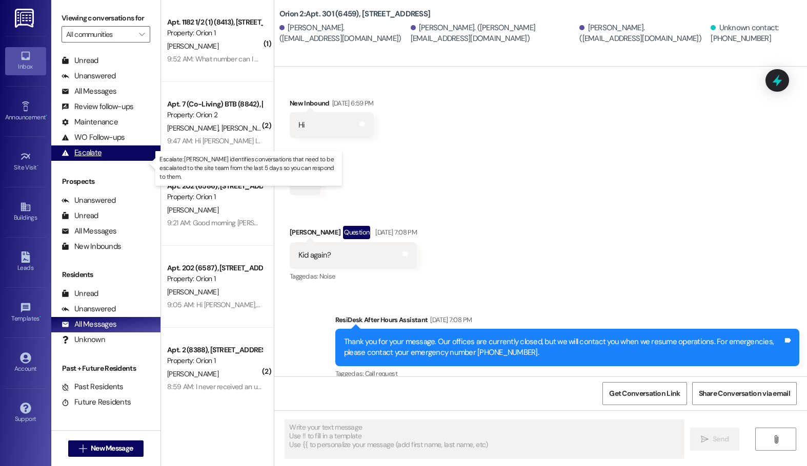  I want to click on span: New Message, so click(112, 448).